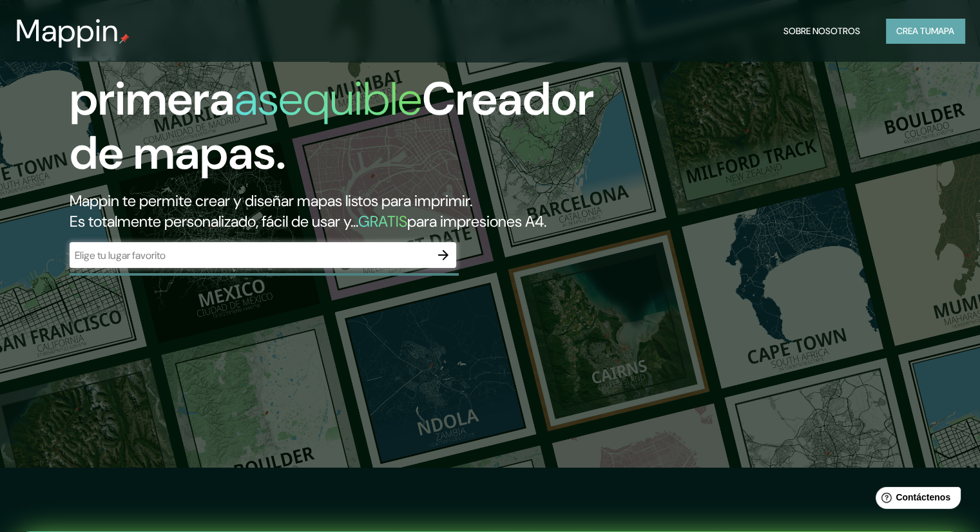 The width and height of the screenshot is (980, 532). Describe the element at coordinates (942, 31) in the screenshot. I see `font: mapa` at that location.